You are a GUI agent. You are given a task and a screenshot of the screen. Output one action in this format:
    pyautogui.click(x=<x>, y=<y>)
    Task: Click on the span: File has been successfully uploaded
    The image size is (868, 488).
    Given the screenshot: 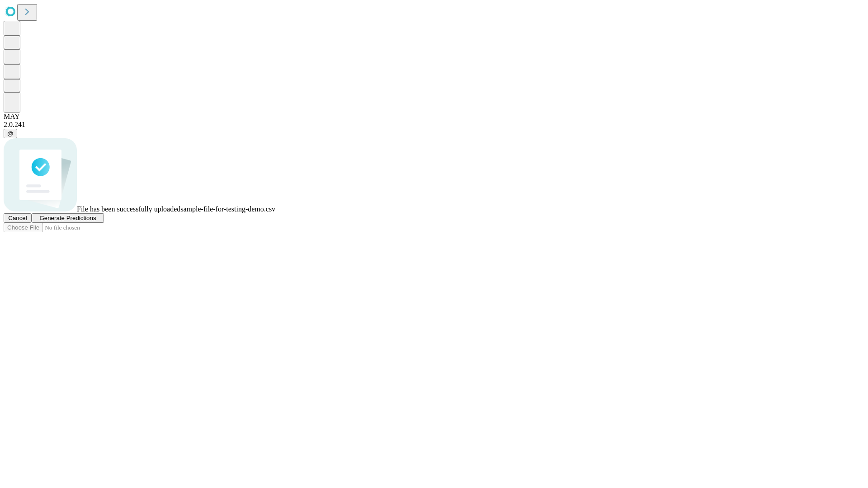 What is the action you would take?
    pyautogui.click(x=129, y=209)
    